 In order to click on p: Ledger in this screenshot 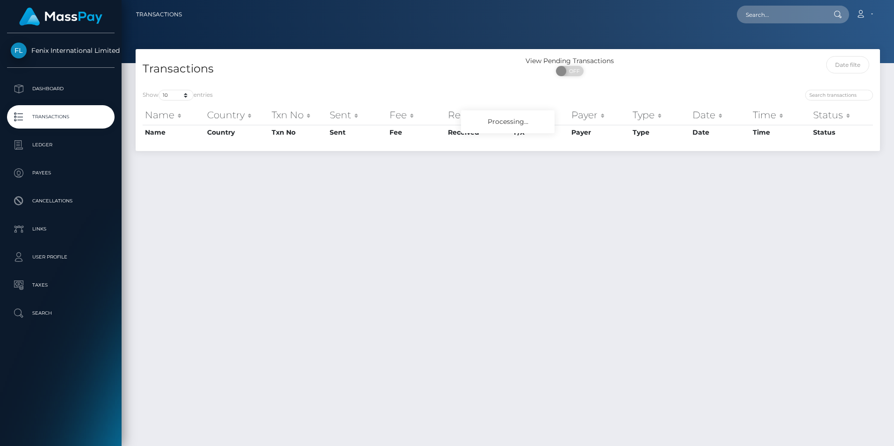, I will do `click(61, 145)`.